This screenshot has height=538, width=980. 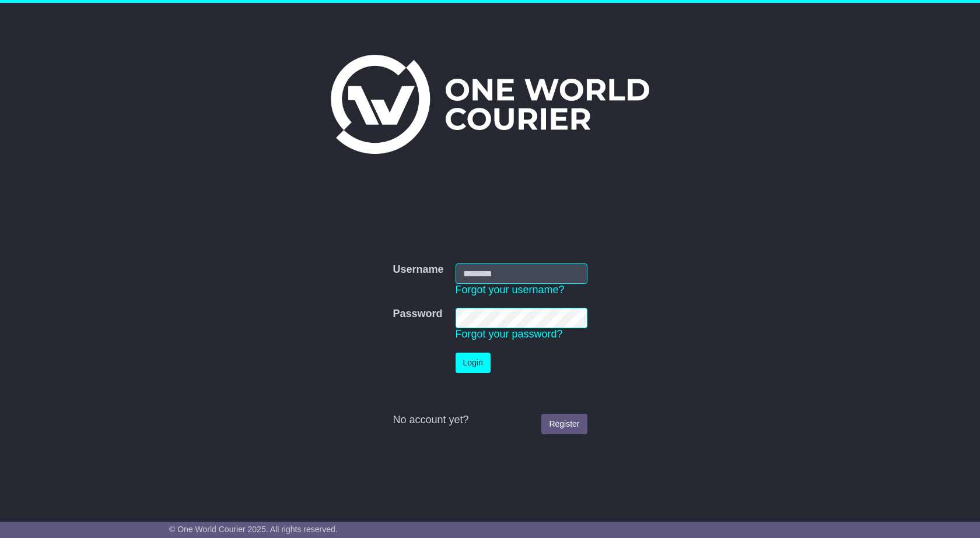 I want to click on label: Password, so click(x=417, y=315).